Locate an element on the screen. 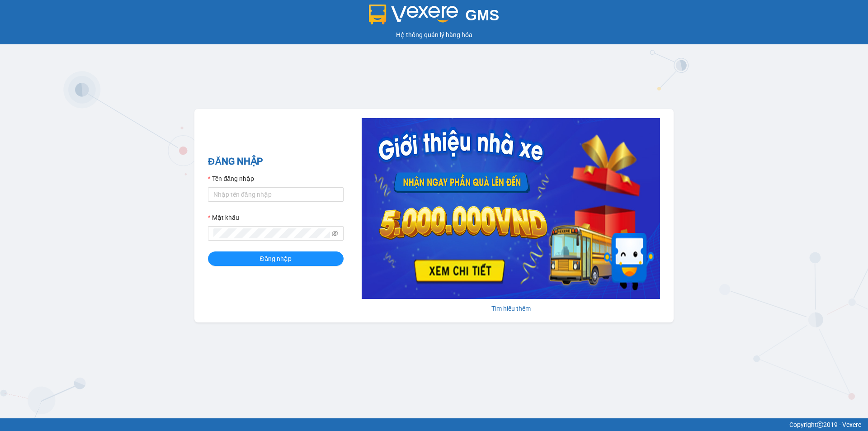  a: GMS is located at coordinates (434, 18).